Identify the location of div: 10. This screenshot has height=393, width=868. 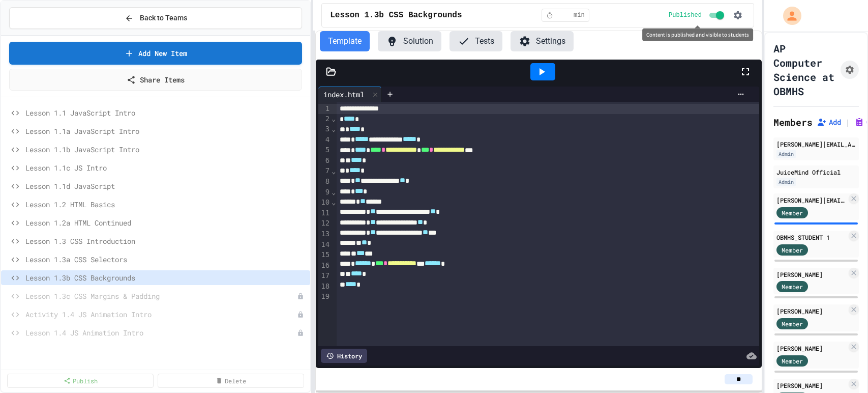
(324, 202).